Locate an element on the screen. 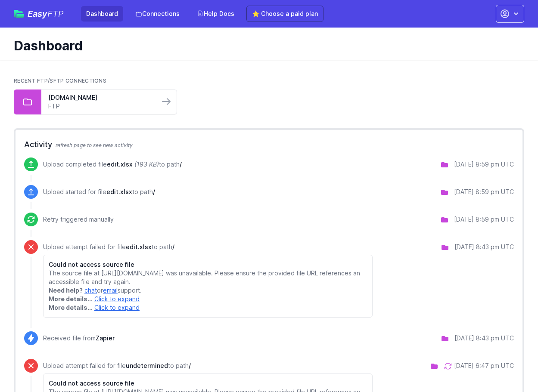  i: (193 KB) is located at coordinates (146, 164).